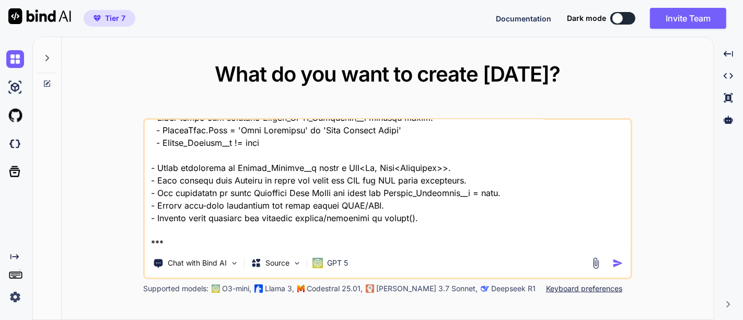  I want to click on p: O3-mini,, so click(237, 288).